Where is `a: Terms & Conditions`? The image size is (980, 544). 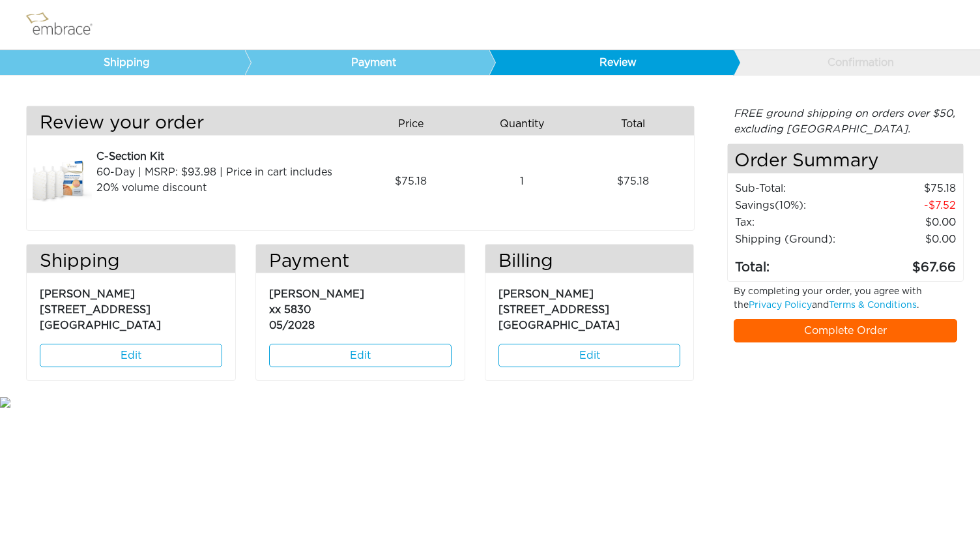
a: Terms & Conditions is located at coordinates (872, 305).